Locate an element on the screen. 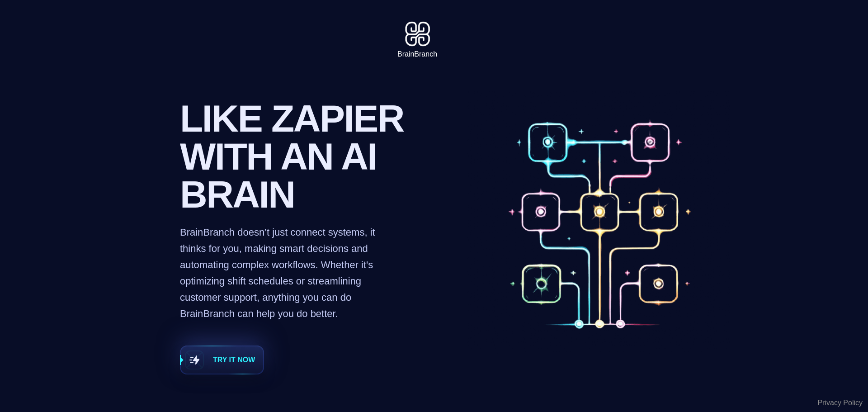 Image resolution: width=868 pixels, height=412 pixels. span: Try it now is located at coordinates (234, 360).